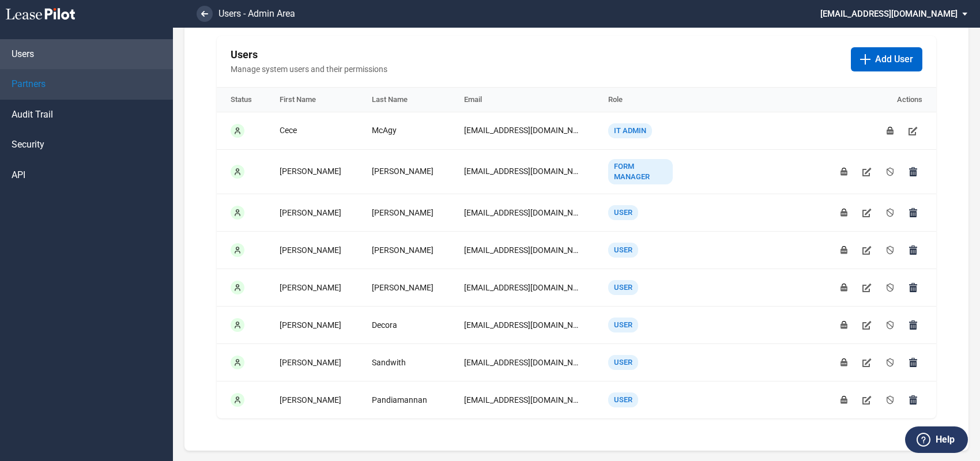  Describe the element at coordinates (28, 144) in the screenshot. I see `span: Security` at that location.